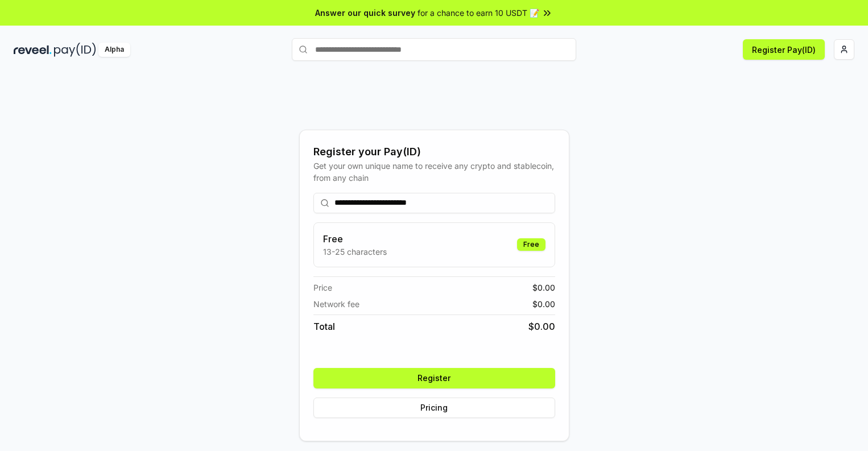 Image resolution: width=868 pixels, height=451 pixels. Describe the element at coordinates (355, 239) in the screenshot. I see `h3: Free` at that location.